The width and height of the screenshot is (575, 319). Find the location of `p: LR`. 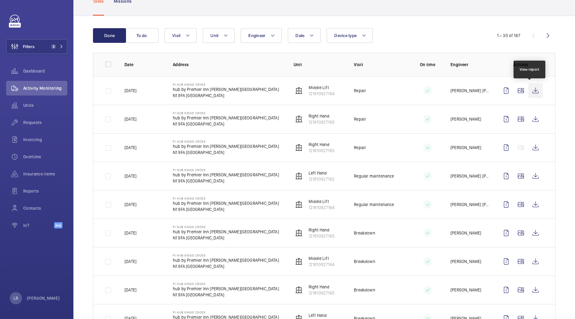

p: LR is located at coordinates (16, 298).